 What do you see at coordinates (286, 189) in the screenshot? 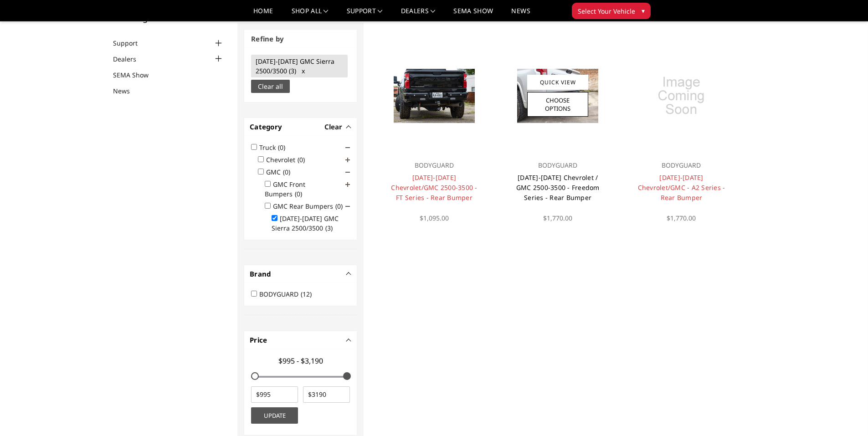
I see `label: GMC Front Bumpers` at bounding box center [286, 189].